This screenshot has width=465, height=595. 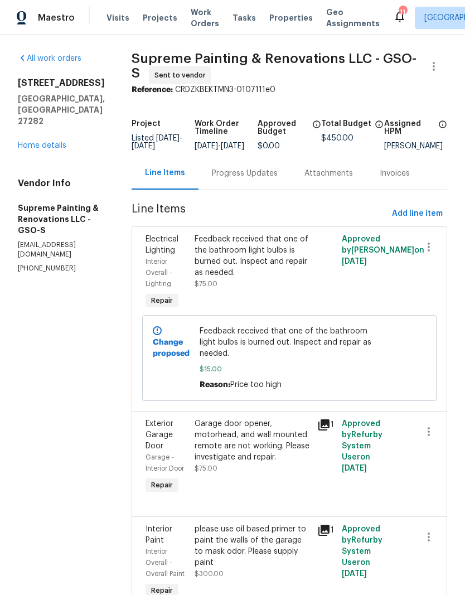 I want to click on div: 11, so click(x=403, y=12).